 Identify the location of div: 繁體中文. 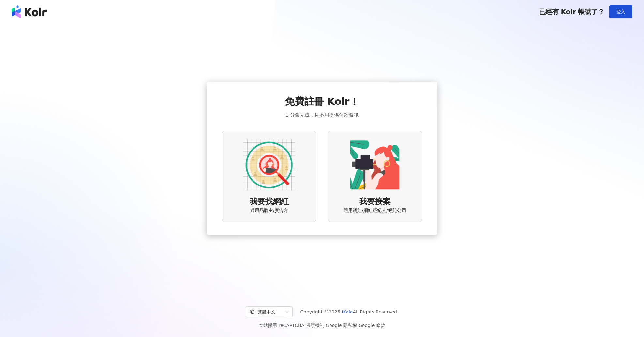
(266, 311).